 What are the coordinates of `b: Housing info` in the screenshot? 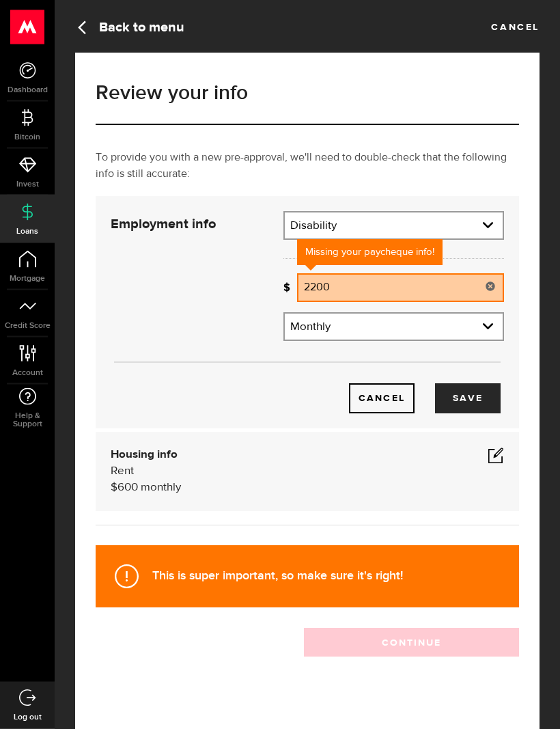 It's located at (144, 455).